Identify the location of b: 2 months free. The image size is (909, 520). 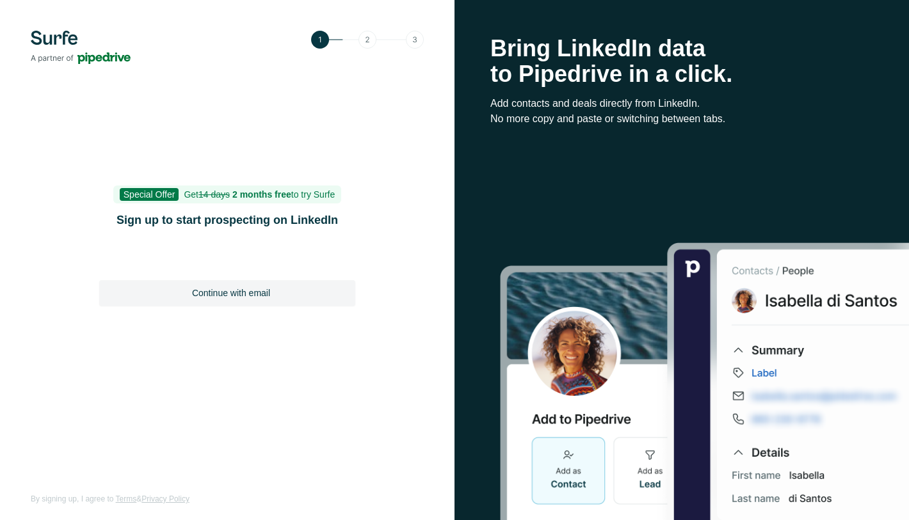
(262, 195).